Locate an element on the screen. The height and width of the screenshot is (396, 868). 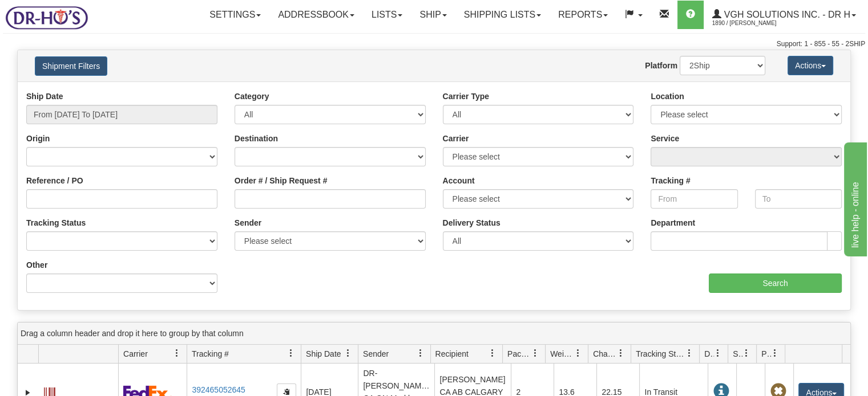
a: Addressbook is located at coordinates (316, 15).